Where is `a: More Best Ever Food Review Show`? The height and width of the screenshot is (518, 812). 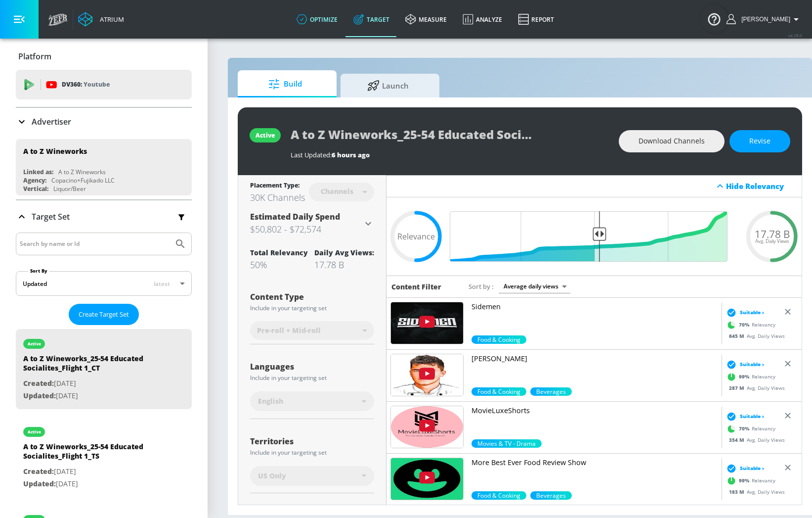 a: More Best Ever Food Review Show is located at coordinates (594, 474).